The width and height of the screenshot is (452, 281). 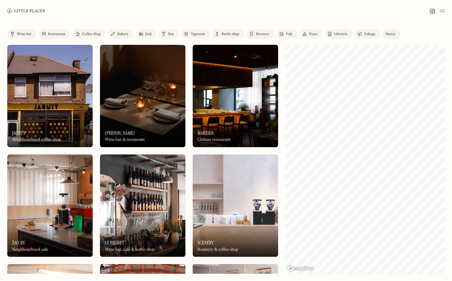 I want to click on a: Deli, so click(x=146, y=34).